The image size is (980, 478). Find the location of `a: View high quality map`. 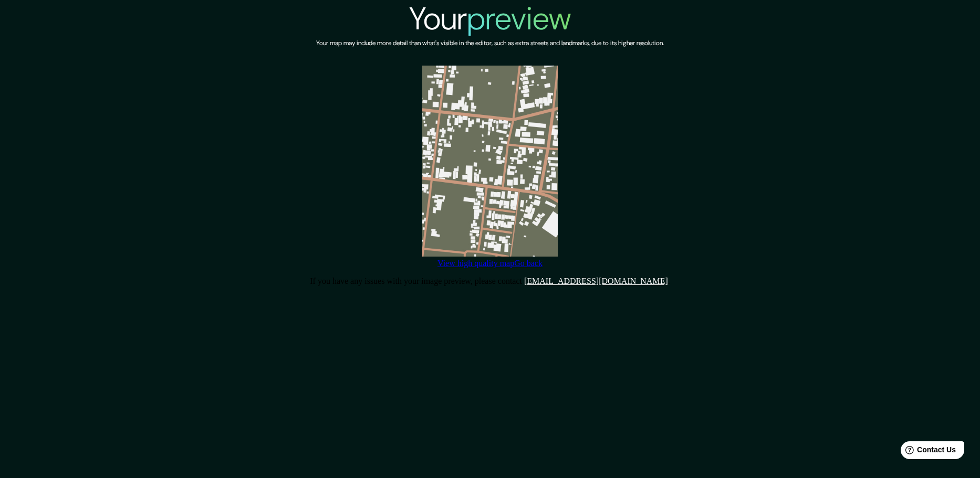

a: View high quality map is located at coordinates (476, 263).